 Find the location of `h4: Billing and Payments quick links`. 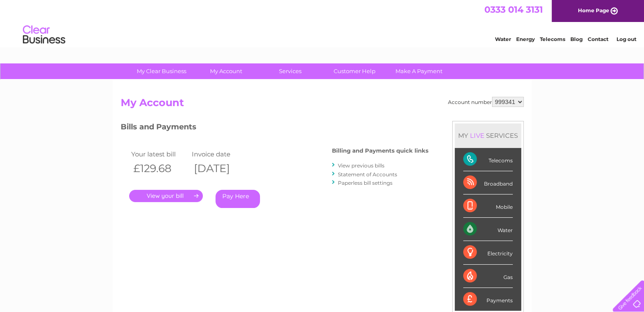

h4: Billing and Payments quick links is located at coordinates (381, 151).